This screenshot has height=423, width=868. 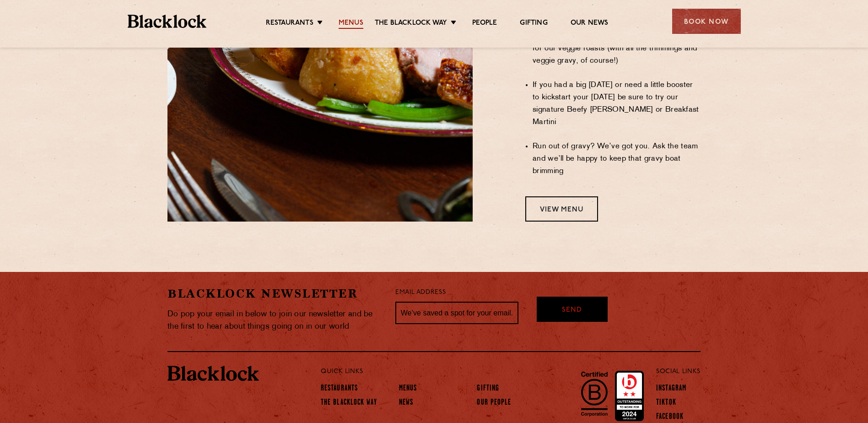 I want to click on a: News, so click(x=406, y=403).